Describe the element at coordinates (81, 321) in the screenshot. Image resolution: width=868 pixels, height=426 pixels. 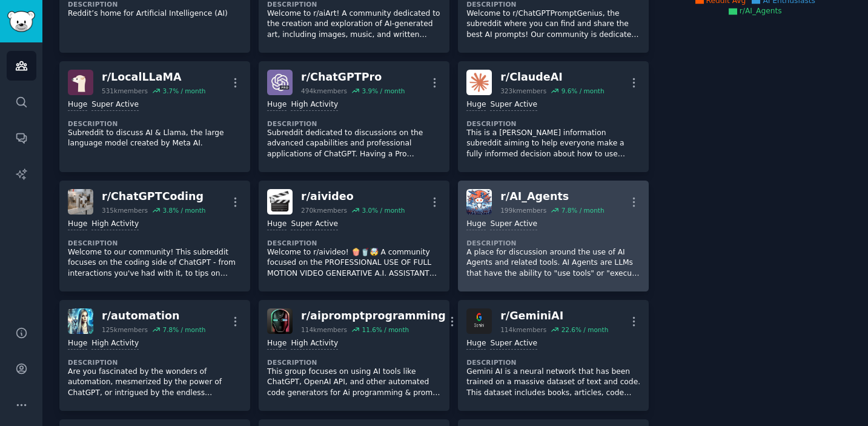
I see `img: automation` at that location.